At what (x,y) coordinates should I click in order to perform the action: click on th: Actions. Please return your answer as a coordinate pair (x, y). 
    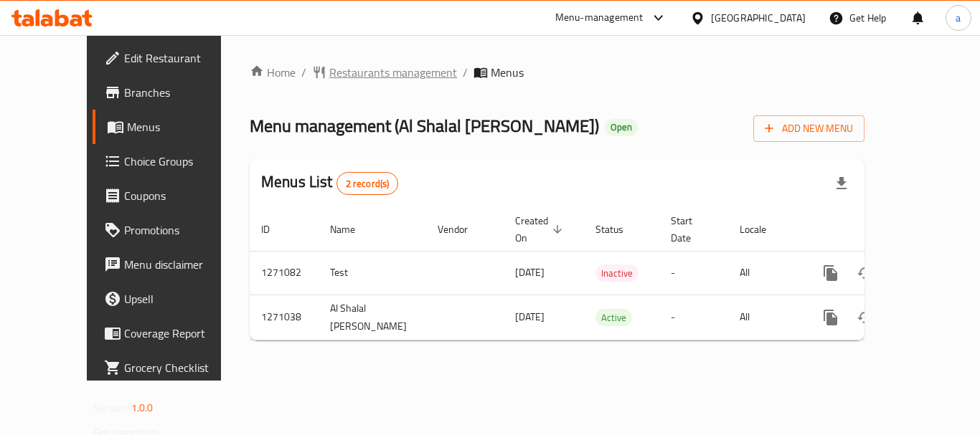
    Looking at the image, I should click on (882, 229).